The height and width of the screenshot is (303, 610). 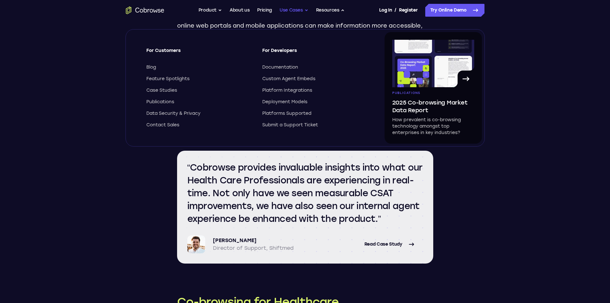 I want to click on span: Feature Spotlights, so click(x=168, y=79).